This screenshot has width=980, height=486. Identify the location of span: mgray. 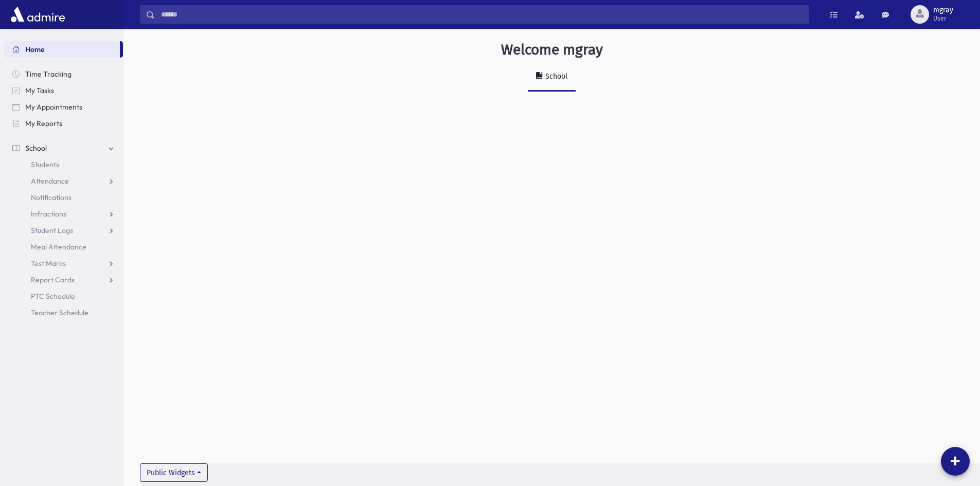
(943, 10).